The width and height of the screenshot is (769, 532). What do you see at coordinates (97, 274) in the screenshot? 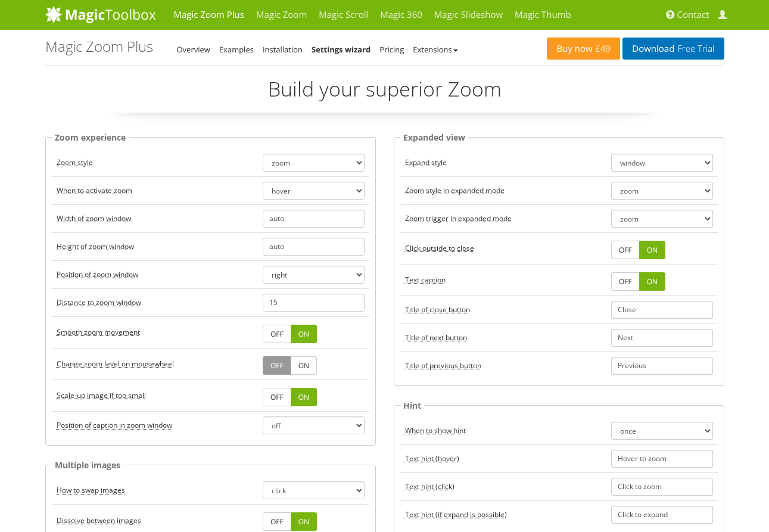
I see `acronym: zoomPosition, default: right` at bounding box center [97, 274].